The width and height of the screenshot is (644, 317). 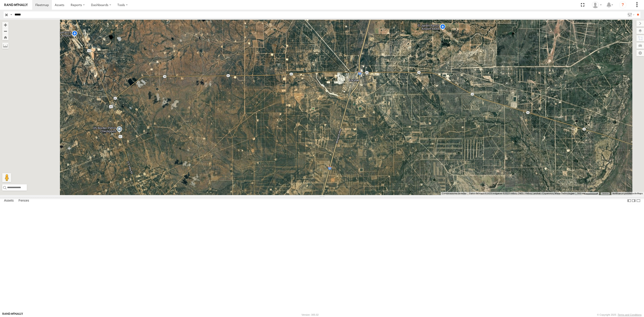 What do you see at coordinates (23, 201) in the screenshot?
I see `label: Fences` at bounding box center [23, 201].